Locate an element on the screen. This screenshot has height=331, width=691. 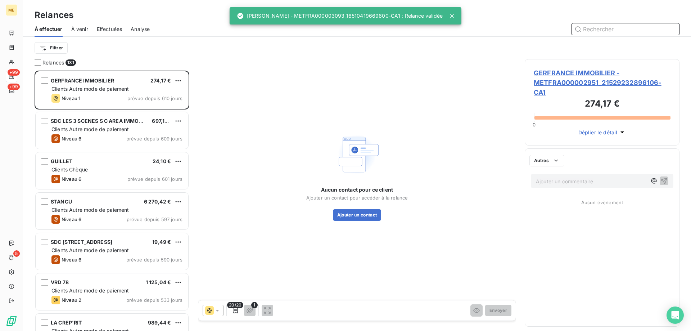
span: Analyse is located at coordinates (140, 29).